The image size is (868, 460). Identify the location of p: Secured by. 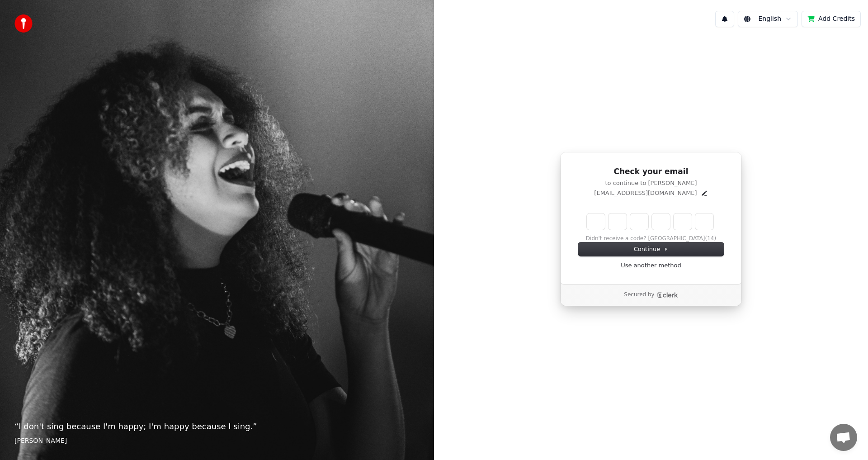
(639, 295).